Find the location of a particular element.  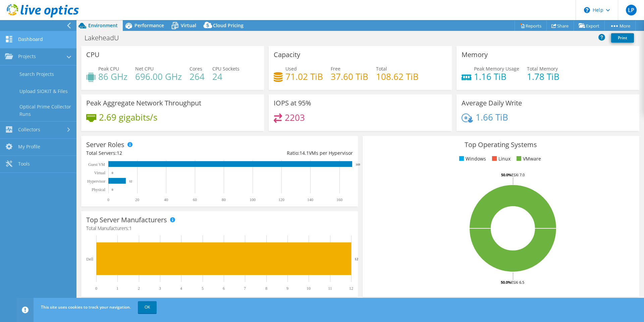

span: CPU Sockets is located at coordinates (226, 69).